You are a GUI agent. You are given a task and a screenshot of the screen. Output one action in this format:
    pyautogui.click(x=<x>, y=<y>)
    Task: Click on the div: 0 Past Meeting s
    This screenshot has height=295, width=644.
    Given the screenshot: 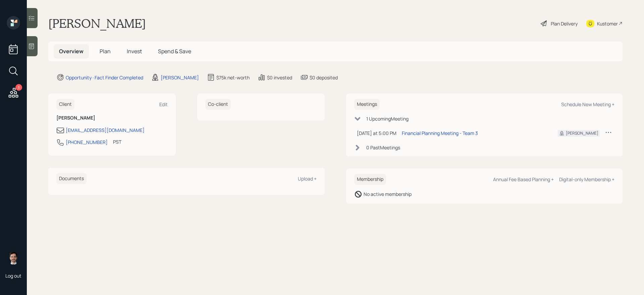 What is the action you would take?
    pyautogui.click(x=383, y=147)
    